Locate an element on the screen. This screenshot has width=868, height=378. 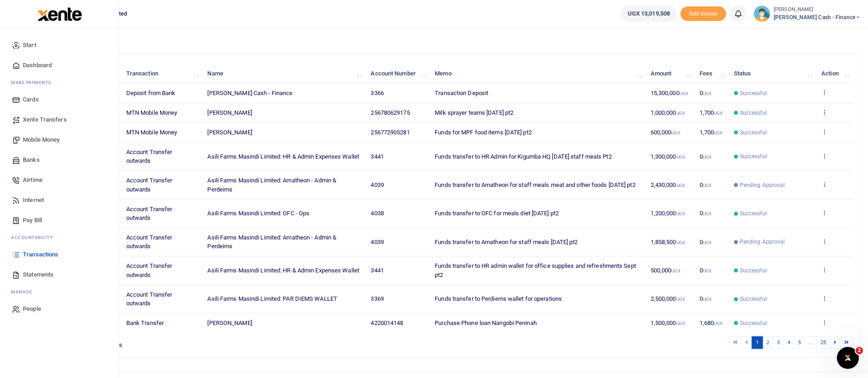
span: 2,430,000 is located at coordinates (667, 185).